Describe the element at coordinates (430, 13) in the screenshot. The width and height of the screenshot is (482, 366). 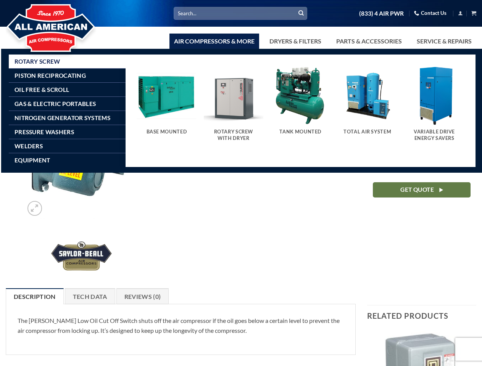
I see `a: Contact Us` at that location.